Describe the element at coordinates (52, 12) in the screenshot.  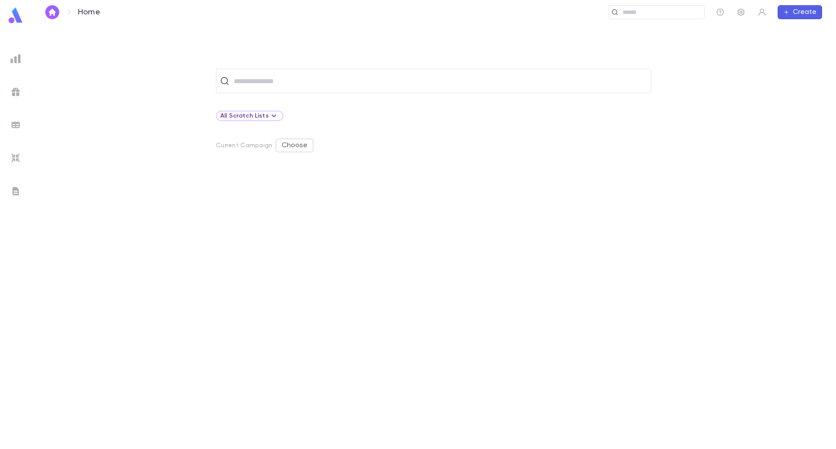
I see `img: home_white.a664292cf8c1dea59945f0da9f25487c.svg` at that location.